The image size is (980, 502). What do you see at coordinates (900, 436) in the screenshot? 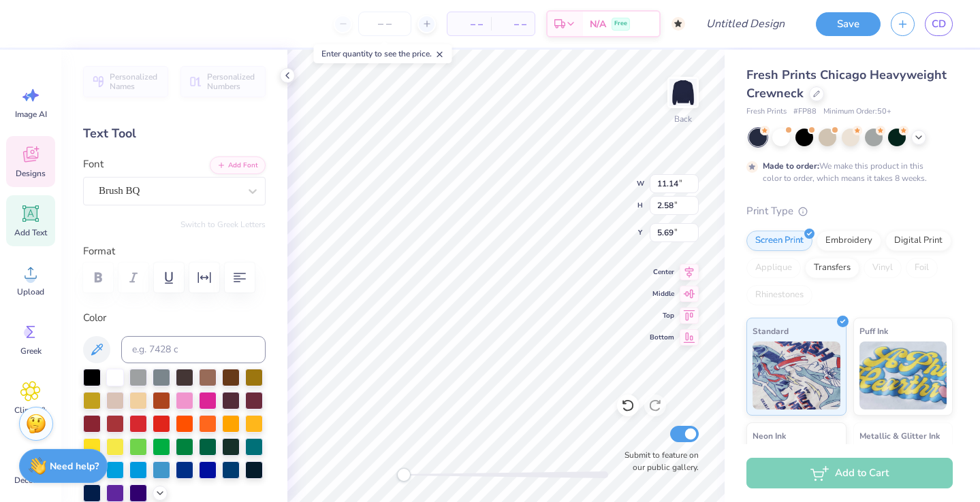
I see `span: Metallic & Glitter Ink` at bounding box center [900, 436].